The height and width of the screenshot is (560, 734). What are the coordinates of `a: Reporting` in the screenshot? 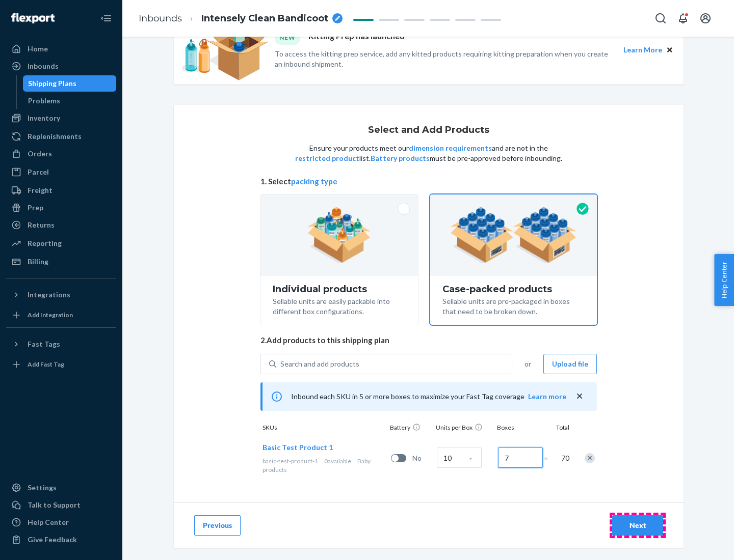 It's located at (61, 243).